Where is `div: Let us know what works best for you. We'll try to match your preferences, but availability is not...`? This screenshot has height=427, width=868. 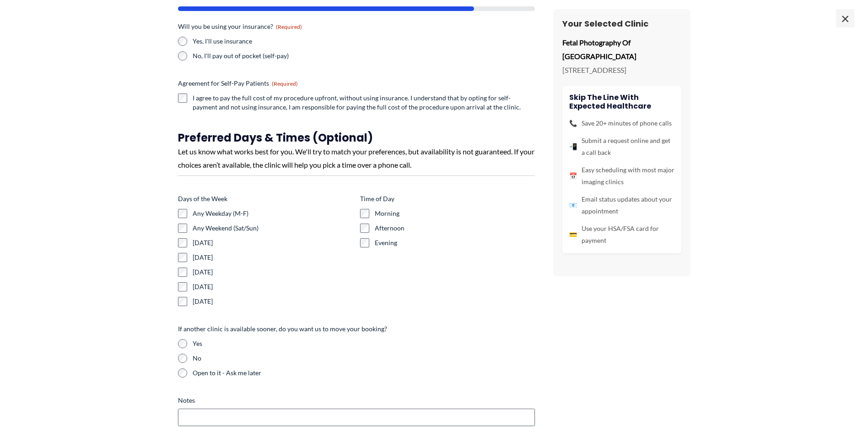 div: Let us know what works best for you. We'll try to match your preferences, but availability is not... is located at coordinates (356, 158).